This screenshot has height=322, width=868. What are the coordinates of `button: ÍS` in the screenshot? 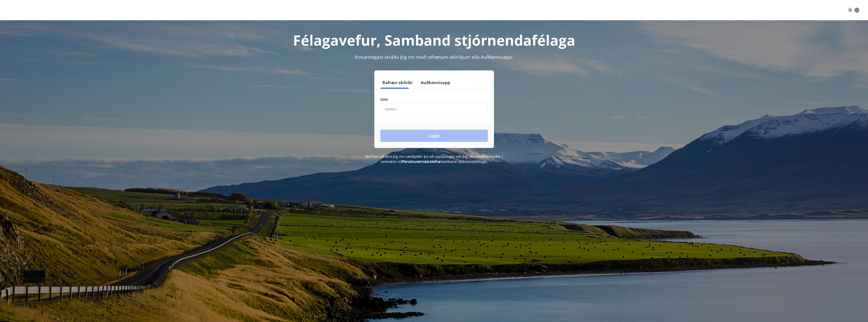 It's located at (854, 10).